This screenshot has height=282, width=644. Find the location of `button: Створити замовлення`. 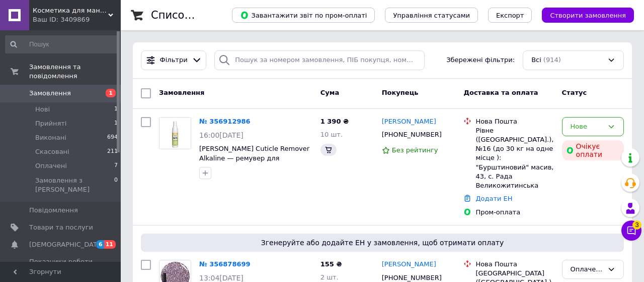

button: Створити замовлення is located at coordinates (588, 15).